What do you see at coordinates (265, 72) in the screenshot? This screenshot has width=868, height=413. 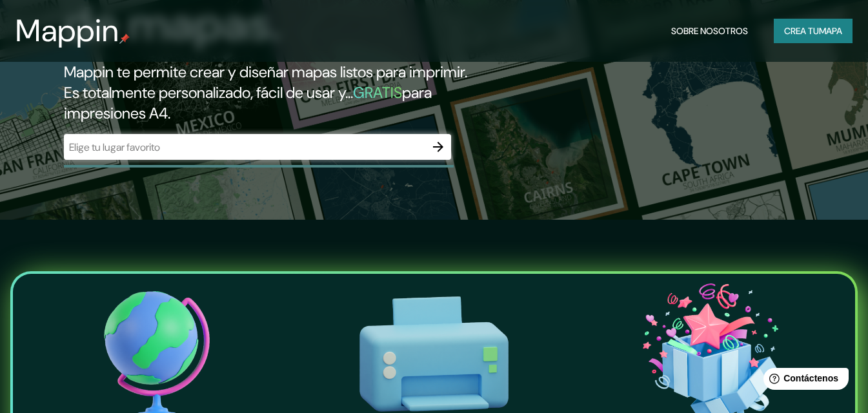 I see `font: Mappin te permite crear y diseñar mapas listos para imprimir.` at bounding box center [265, 72].